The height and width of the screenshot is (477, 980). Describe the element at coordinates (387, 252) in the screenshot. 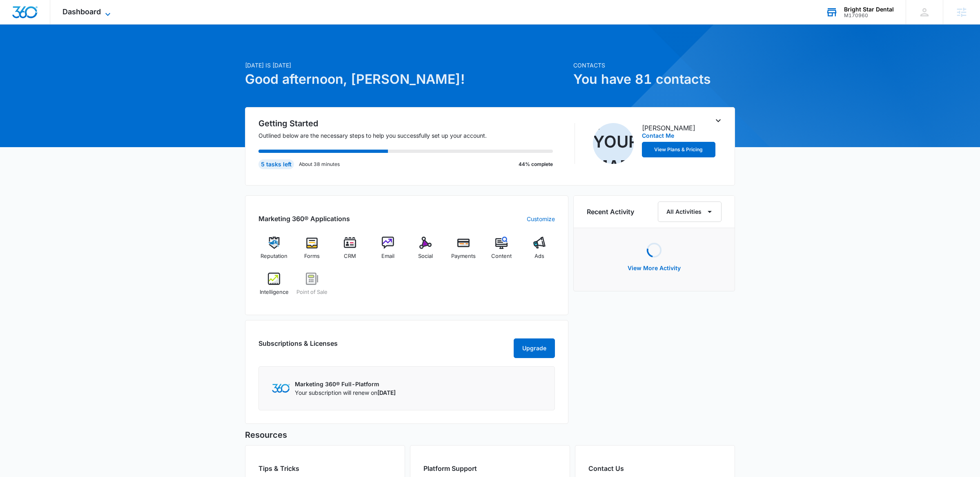

I see `a: Email` at that location.